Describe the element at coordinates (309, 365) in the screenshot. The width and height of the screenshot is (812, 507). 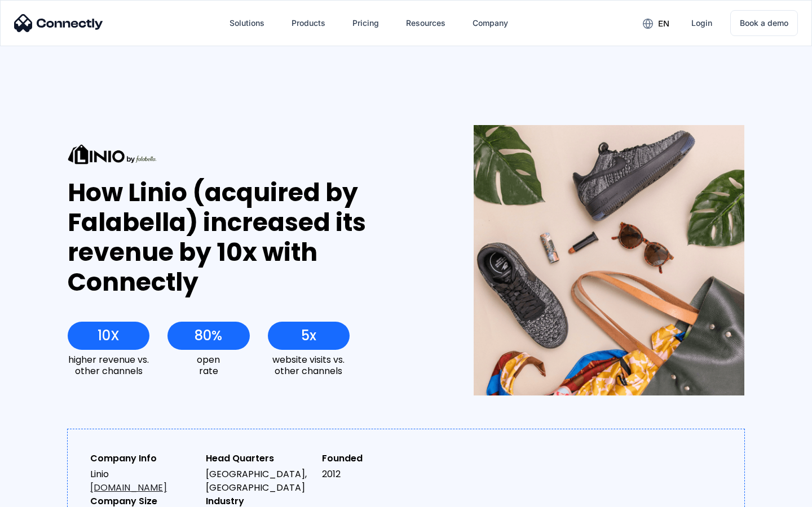
I see `div: website visits vs. other channels` at that location.